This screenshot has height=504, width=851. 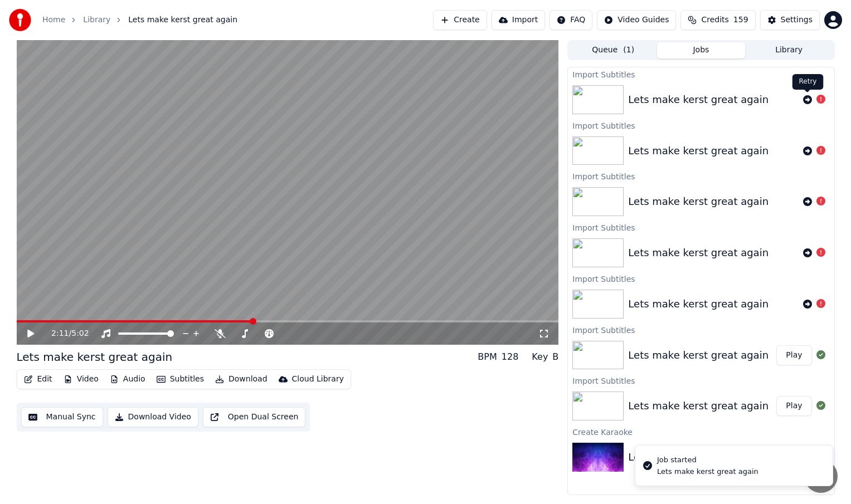 I want to click on span: 5:02, so click(x=80, y=334).